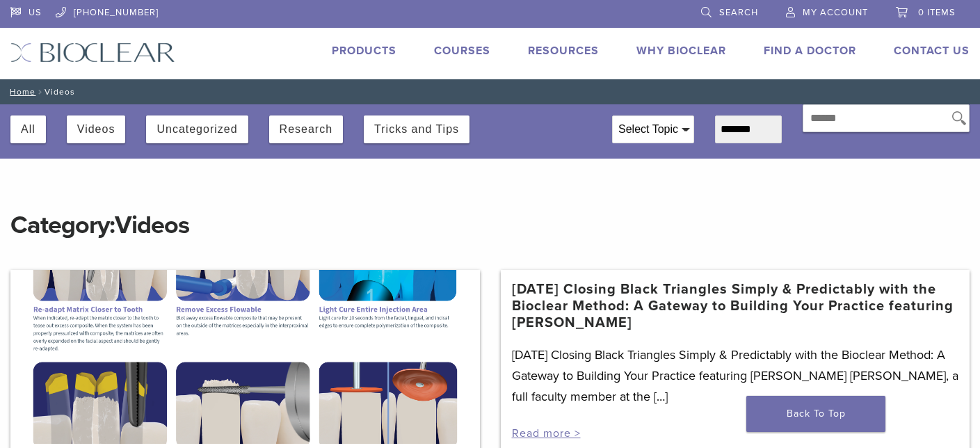  Describe the element at coordinates (836, 12) in the screenshot. I see `span: My Account` at that location.